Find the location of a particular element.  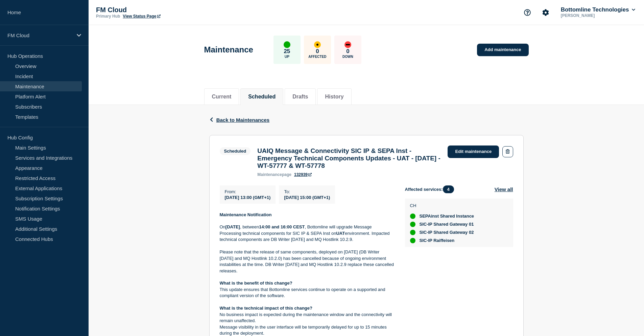

p: Affected is located at coordinates (317, 57).